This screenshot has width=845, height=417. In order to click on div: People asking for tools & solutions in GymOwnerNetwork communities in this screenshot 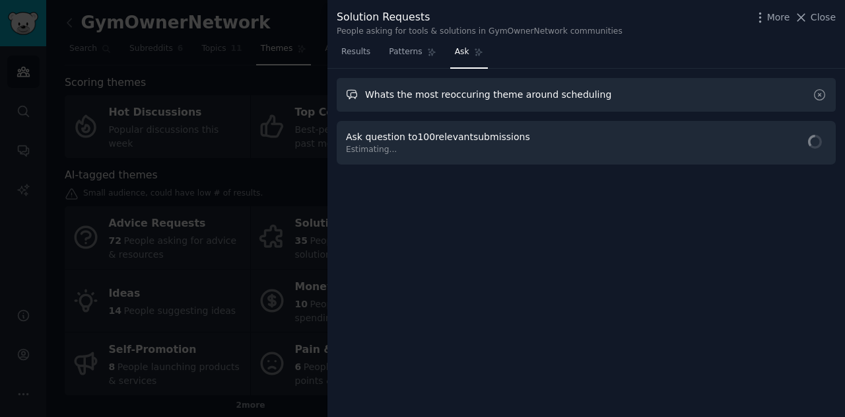, I will do `click(479, 32)`.